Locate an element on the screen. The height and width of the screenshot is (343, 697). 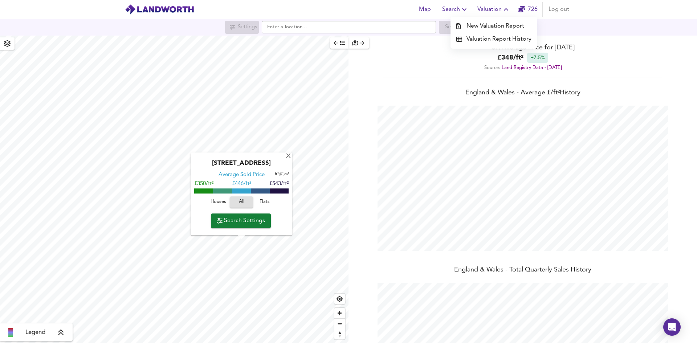
li: Valuation Report History is located at coordinates (493, 39).